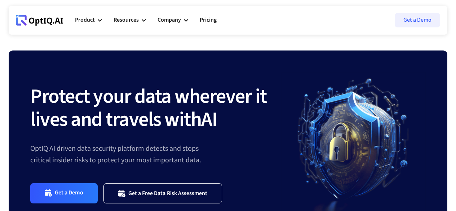  Describe the element at coordinates (163, 193) in the screenshot. I see `a: Get a Free Data Risk Assessment` at that location.